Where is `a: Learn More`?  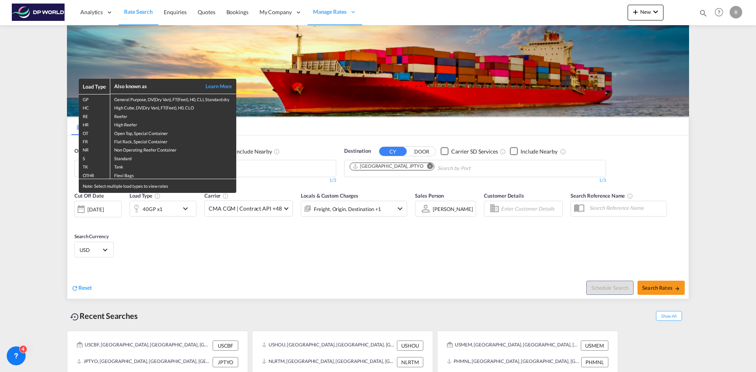
a: Learn More is located at coordinates (214, 86).